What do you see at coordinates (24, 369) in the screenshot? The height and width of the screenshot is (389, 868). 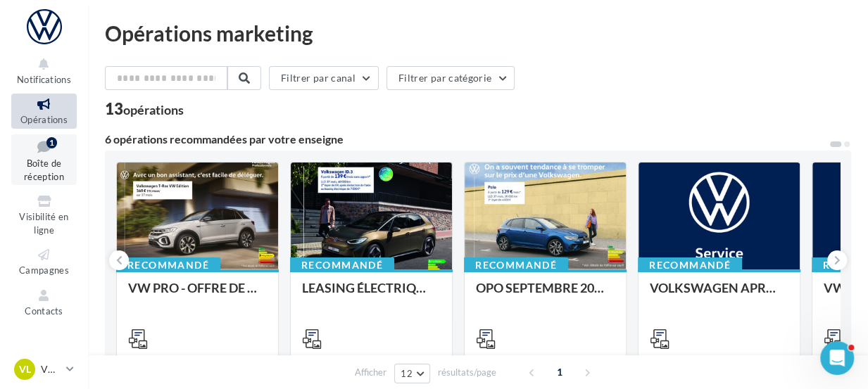 I see `span: VL` at bounding box center [24, 369].